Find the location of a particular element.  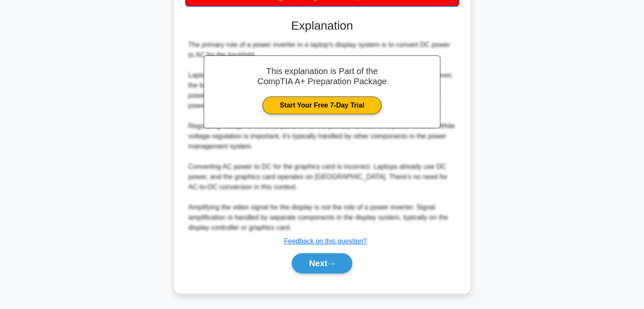

h3: Explanation is located at coordinates (322, 26).